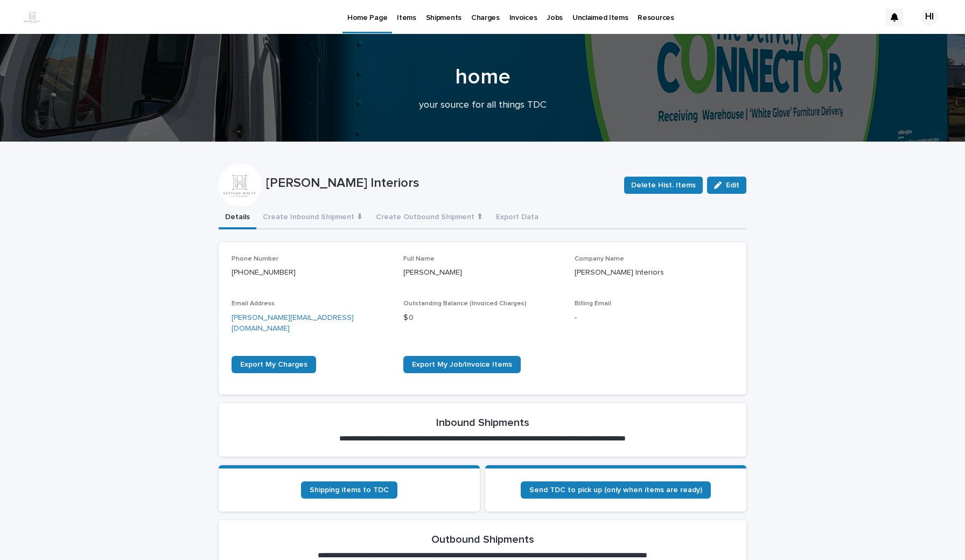 The width and height of the screenshot is (965, 560). What do you see at coordinates (599, 259) in the screenshot?
I see `span: Company Name` at bounding box center [599, 259].